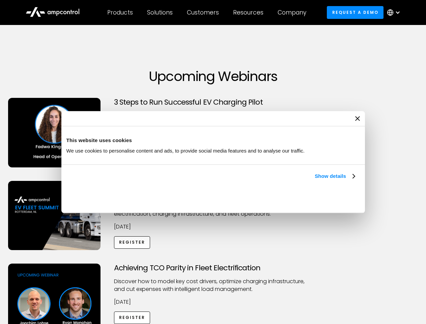 This screenshot has width=426, height=324. Describe the element at coordinates (355, 12) in the screenshot. I see `a: Request a demo` at that location.